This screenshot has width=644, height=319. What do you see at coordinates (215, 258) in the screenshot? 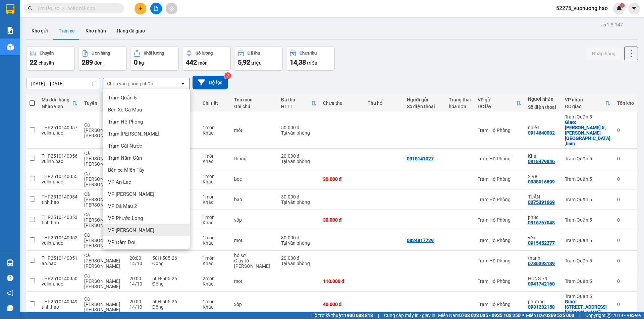
I see `div: 1 món` at bounding box center [215, 258].